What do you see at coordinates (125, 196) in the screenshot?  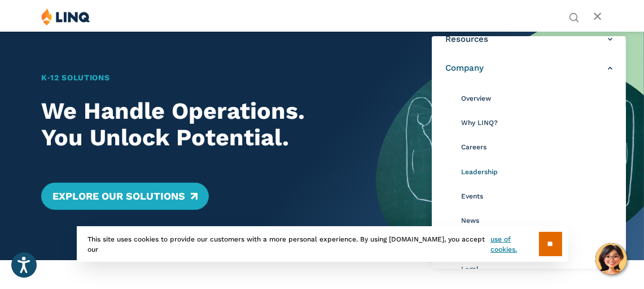 I see `a: Explore Our Solutions` at bounding box center [125, 196].